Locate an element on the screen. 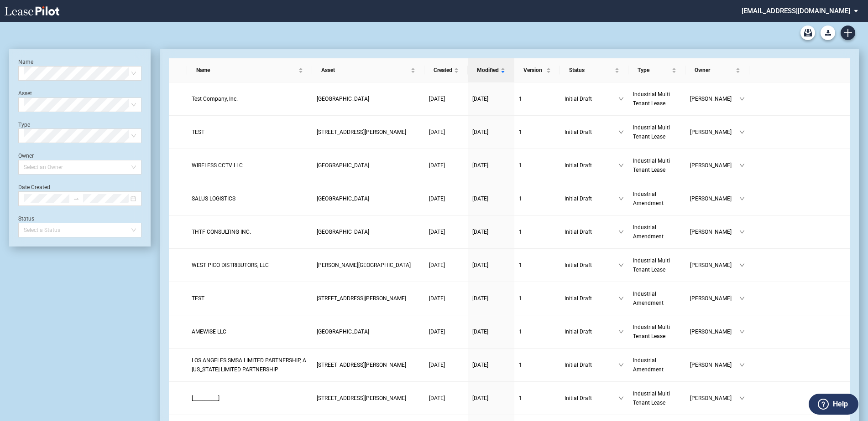 The image size is (868, 421). span: Test Company, Inc. is located at coordinates (214, 99).